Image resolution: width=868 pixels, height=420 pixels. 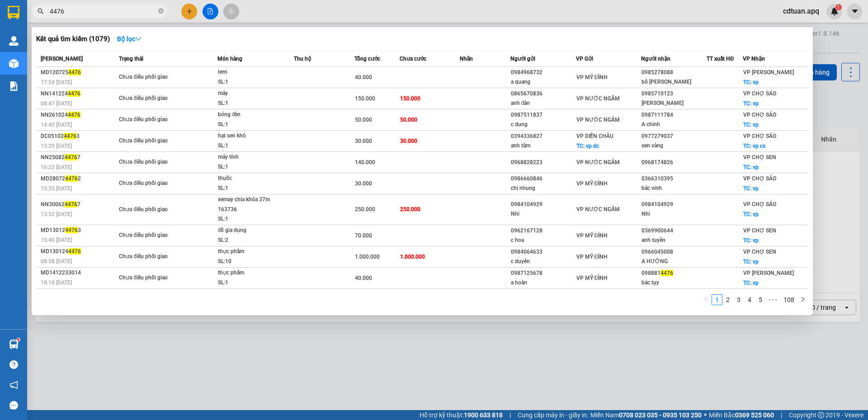 I want to click on div: NN25082 7, so click(x=79, y=157).